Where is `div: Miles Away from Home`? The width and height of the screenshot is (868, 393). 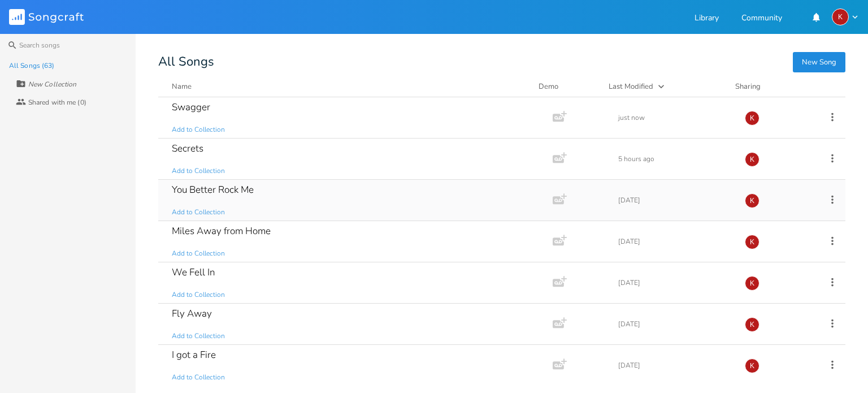 div: Miles Away from Home is located at coordinates (221, 231).